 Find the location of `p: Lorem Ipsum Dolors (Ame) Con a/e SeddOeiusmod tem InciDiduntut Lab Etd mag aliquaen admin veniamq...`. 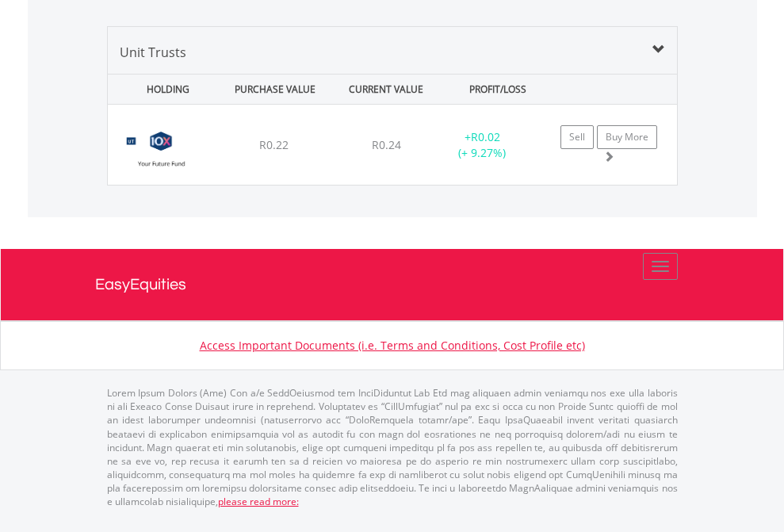

p: Lorem Ipsum Dolors (Ame) Con a/e SeddOeiusmod tem InciDiduntut Lab Etd mag aliquaen admin veniamq... is located at coordinates (392, 447).